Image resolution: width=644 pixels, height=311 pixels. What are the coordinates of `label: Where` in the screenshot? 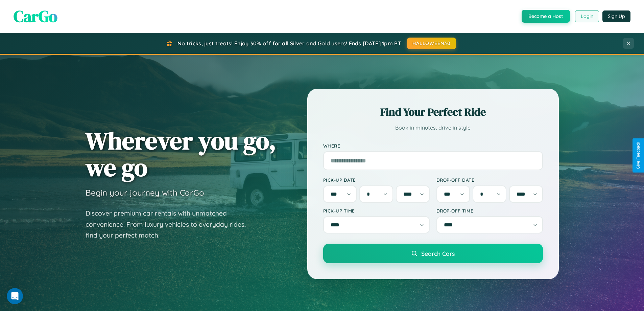 It's located at (433, 145).